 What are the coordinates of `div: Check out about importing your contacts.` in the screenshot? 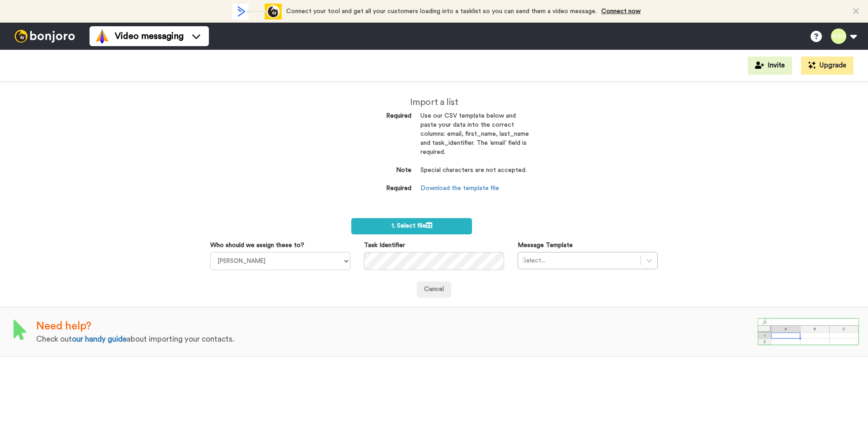 It's located at (397, 339).